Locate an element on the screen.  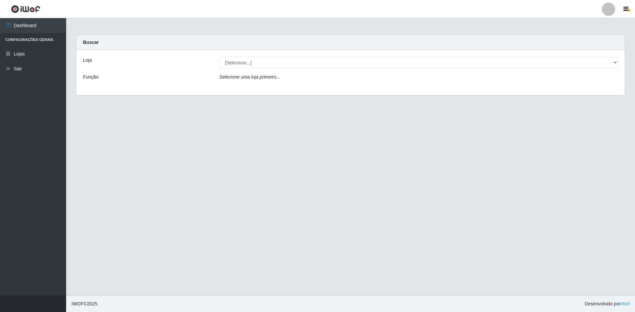
span: © 2025 . is located at coordinates (85, 304).